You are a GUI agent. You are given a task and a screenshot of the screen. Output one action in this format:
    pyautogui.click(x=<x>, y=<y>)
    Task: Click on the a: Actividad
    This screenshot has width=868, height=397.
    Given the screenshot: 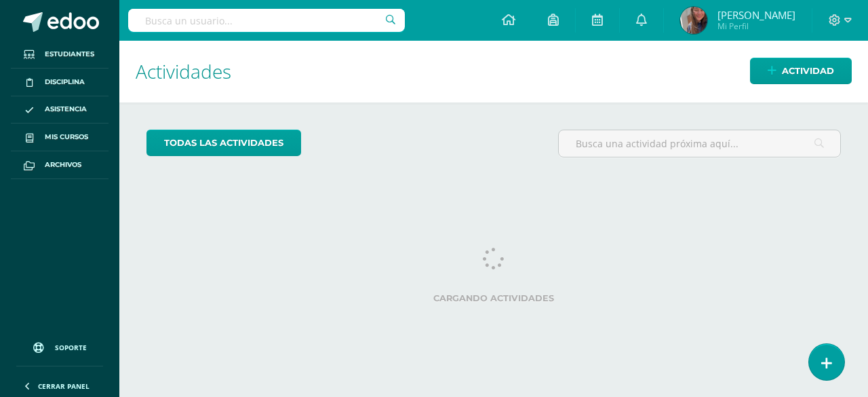 What is the action you would take?
    pyautogui.click(x=801, y=70)
    